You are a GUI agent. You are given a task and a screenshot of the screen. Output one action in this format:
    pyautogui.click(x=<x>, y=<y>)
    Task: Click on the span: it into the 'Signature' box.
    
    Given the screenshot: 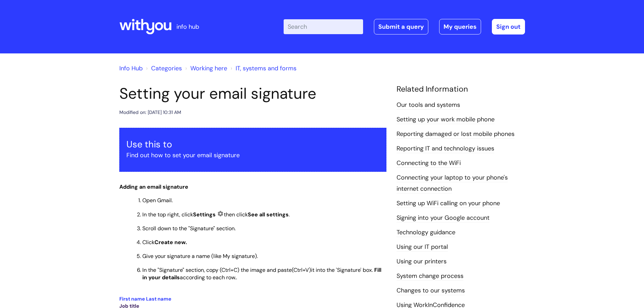 What is the action you would take?
    pyautogui.click(x=341, y=270)
    